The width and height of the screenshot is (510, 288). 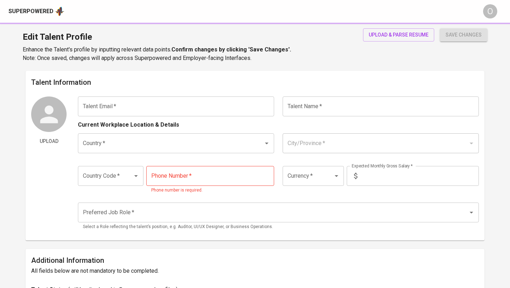 I want to click on div: O, so click(x=490, y=11).